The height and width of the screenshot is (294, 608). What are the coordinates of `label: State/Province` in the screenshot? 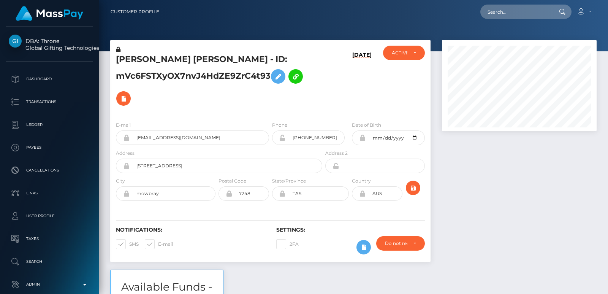 It's located at (289, 181).